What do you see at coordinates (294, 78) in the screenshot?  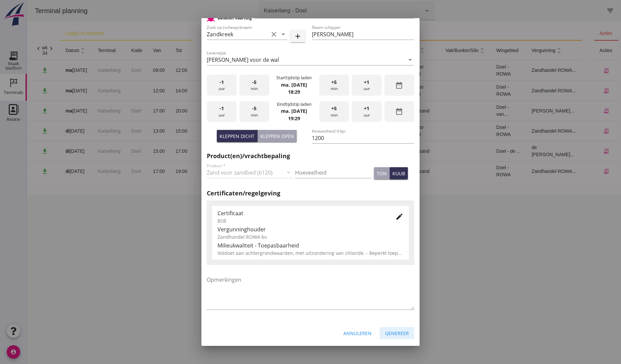 I see `div: Starttijdstip laden` at bounding box center [294, 78].